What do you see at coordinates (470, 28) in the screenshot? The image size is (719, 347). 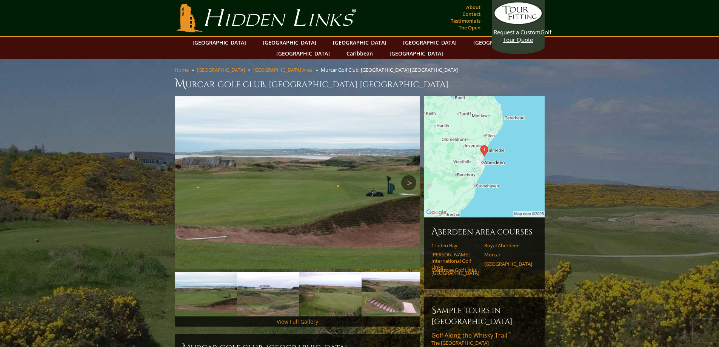 I see `a: The Open` at bounding box center [470, 28].